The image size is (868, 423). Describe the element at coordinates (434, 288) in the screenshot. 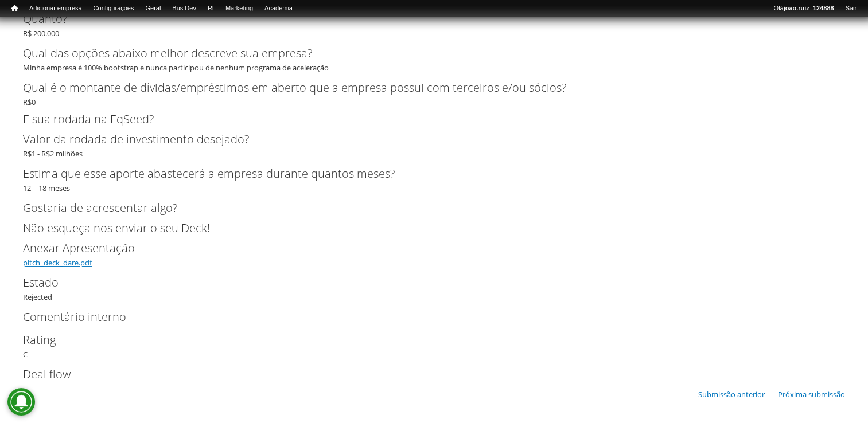

I see `div: Rejected` at that location.